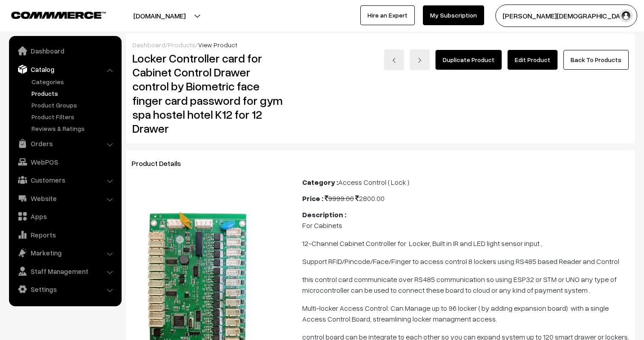 The image size is (644, 340). What do you see at coordinates (218, 44) in the screenshot?
I see `span: View Product` at bounding box center [218, 44].